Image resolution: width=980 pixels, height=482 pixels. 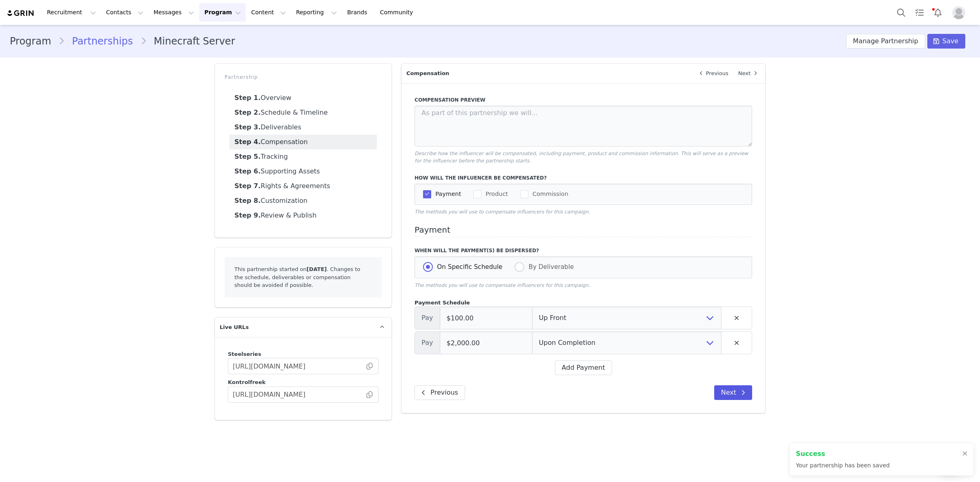 What do you see at coordinates (749, 74) in the screenshot?
I see `a: Next` at bounding box center [749, 74].